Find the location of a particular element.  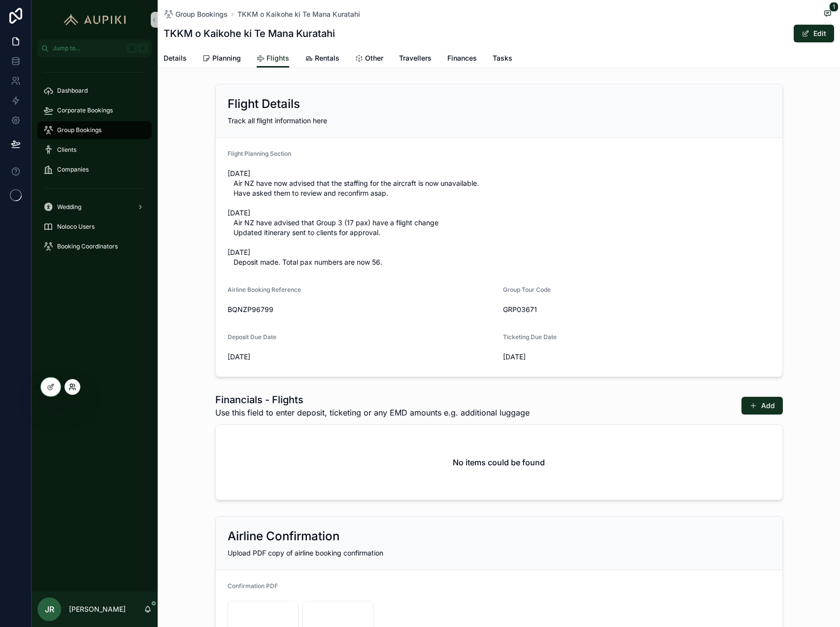

span: Dashboard is located at coordinates (73, 90).